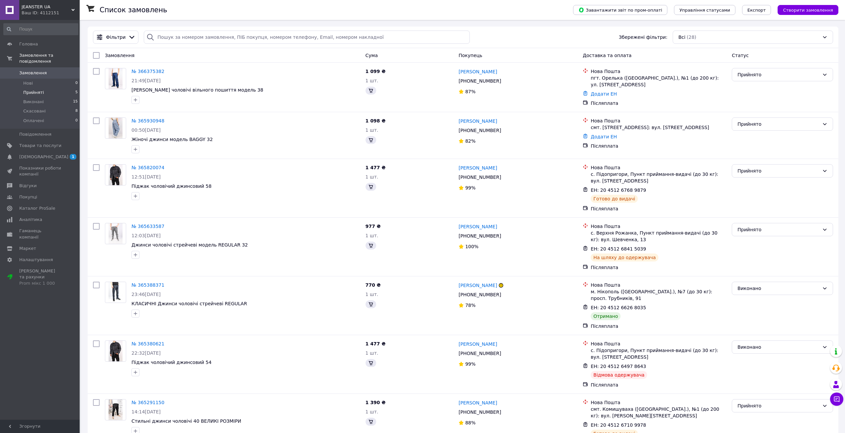  Describe the element at coordinates (778, 288) in the screenshot. I see `div: Виконано` at that location.